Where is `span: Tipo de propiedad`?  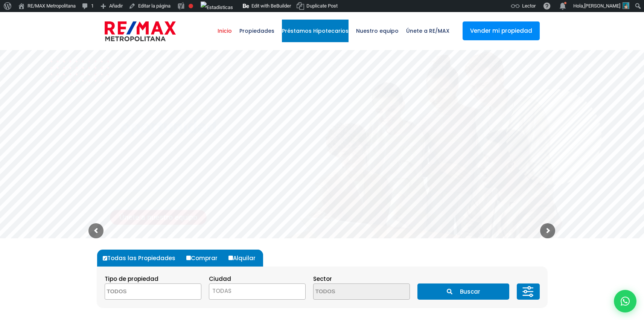
span: Tipo de propiedad is located at coordinates (132, 279).